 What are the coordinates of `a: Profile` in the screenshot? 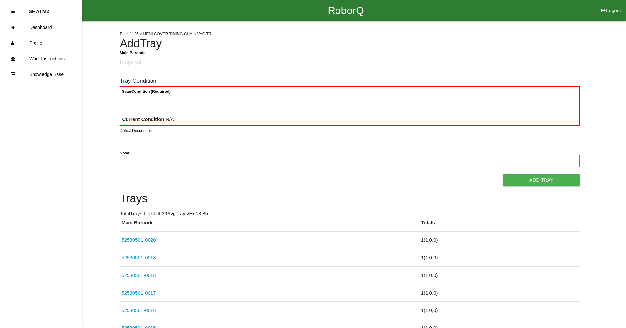 It's located at (41, 43).